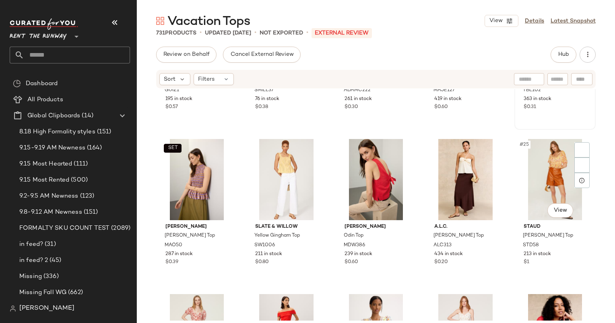 Image resolution: width=615 pixels, height=323 pixels. Describe the element at coordinates (286, 227) in the screenshot. I see `span: Slate & Willow` at that location.